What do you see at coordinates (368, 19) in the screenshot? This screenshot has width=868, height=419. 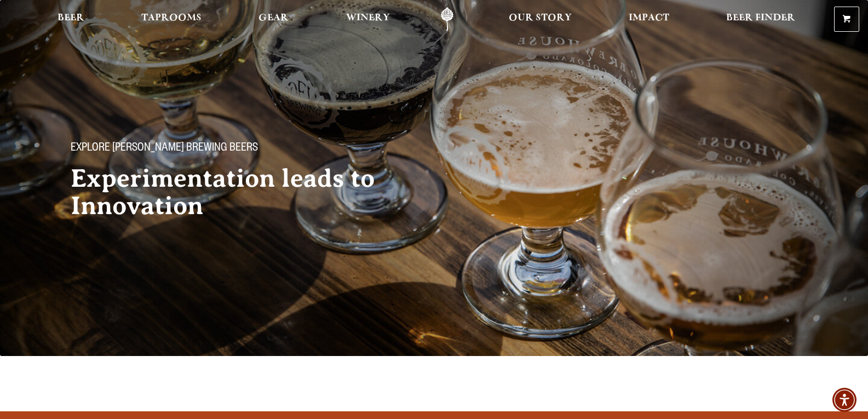 I see `a: Winery` at bounding box center [368, 19].